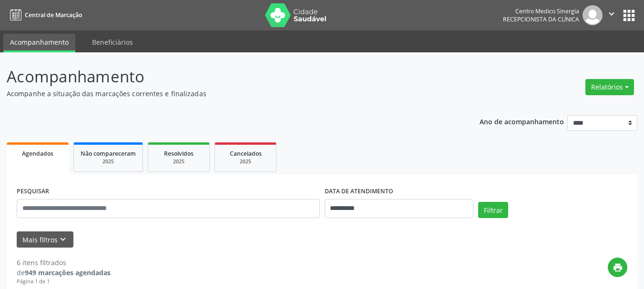  What do you see at coordinates (541, 11) in the screenshot?
I see `div: Centro Medico Sinergia` at bounding box center [541, 11].